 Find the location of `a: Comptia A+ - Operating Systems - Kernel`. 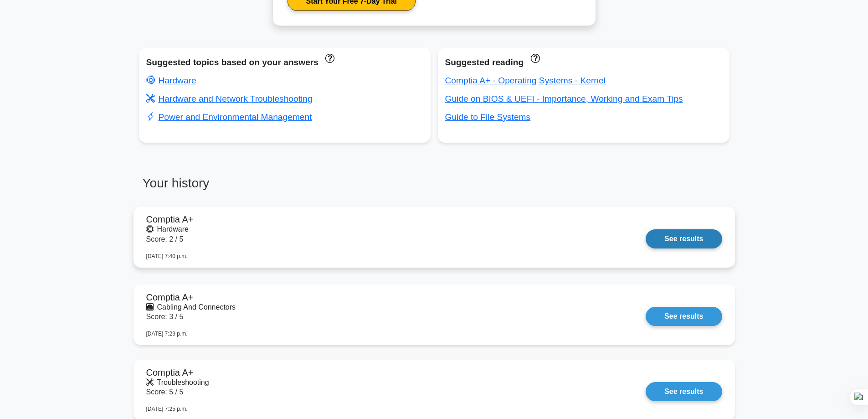

a: Comptia A+ - Operating Systems - Kernel is located at coordinates (526, 80).